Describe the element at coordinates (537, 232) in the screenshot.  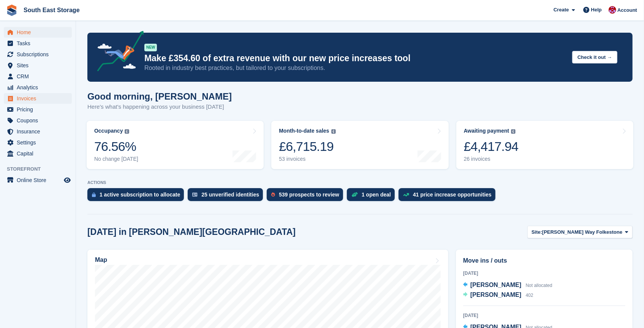
I see `span: Site:` at that location.